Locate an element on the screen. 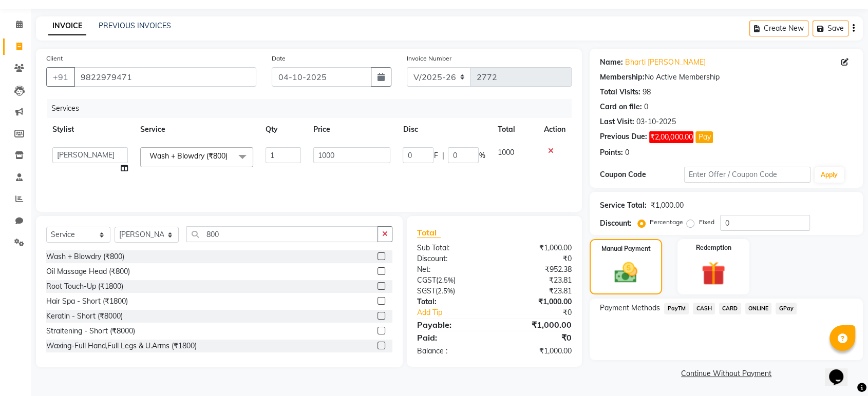 This screenshot has width=868, height=396. img: _gift.svg is located at coordinates (713, 273).